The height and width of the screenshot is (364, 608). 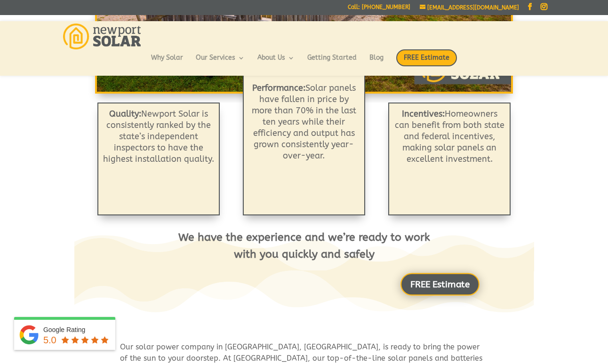 What do you see at coordinates (220, 62) in the screenshot?
I see `a: Our Services` at bounding box center [220, 62].